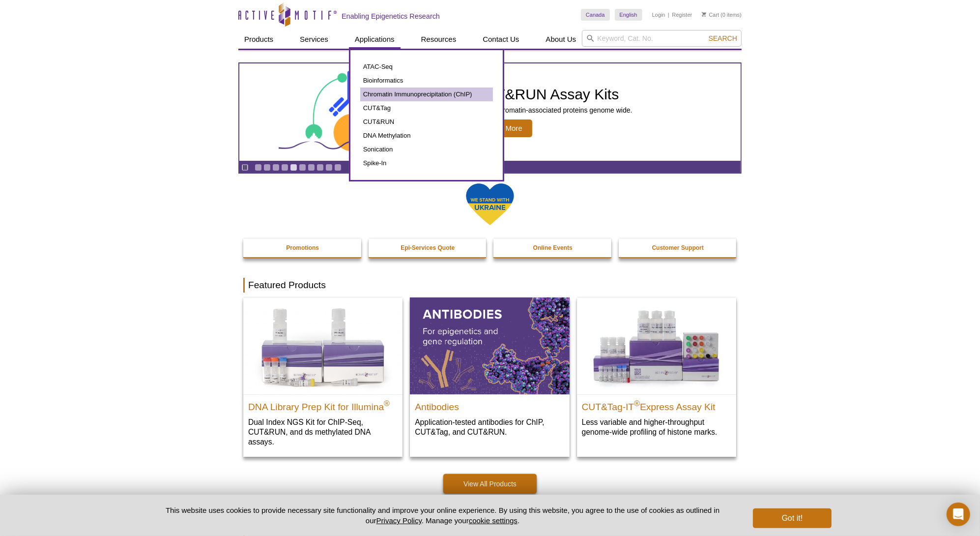 The height and width of the screenshot is (536, 980). I want to click on a: Canada, so click(595, 15).